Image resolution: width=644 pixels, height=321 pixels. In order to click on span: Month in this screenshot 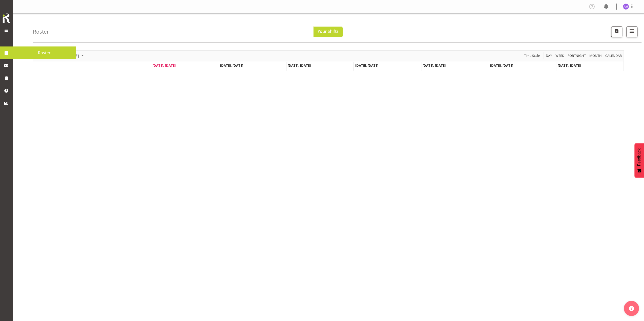, I will do `click(596, 55)`.